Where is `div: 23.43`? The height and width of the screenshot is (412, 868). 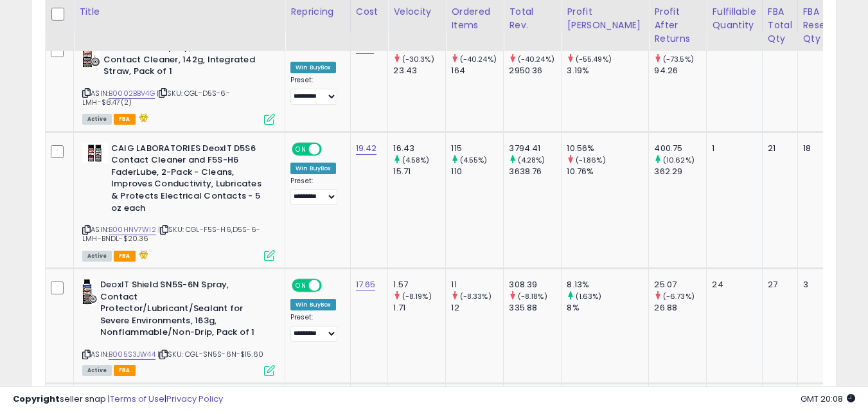 div: 23.43 is located at coordinates (419, 71).